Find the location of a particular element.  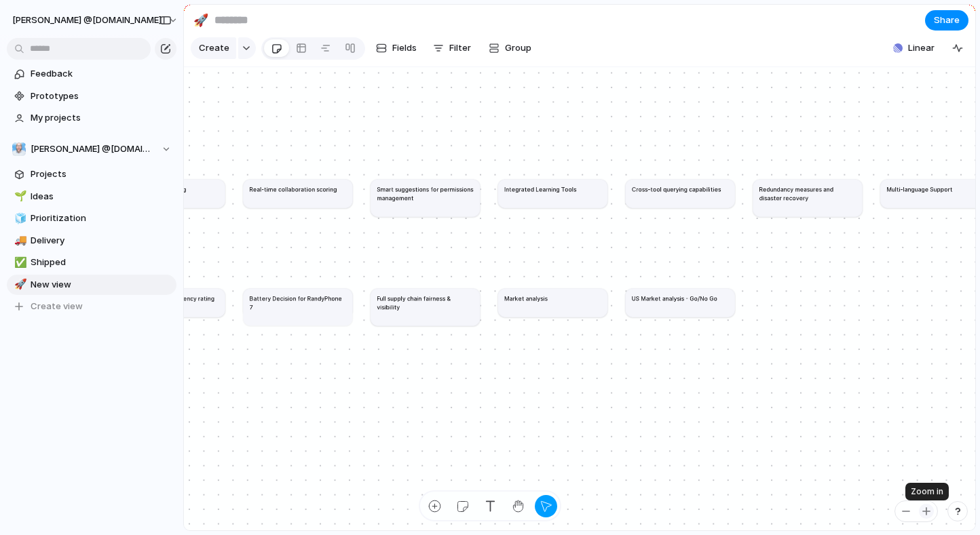

h1: US Market analysis - Go/No Go is located at coordinates (675, 298).